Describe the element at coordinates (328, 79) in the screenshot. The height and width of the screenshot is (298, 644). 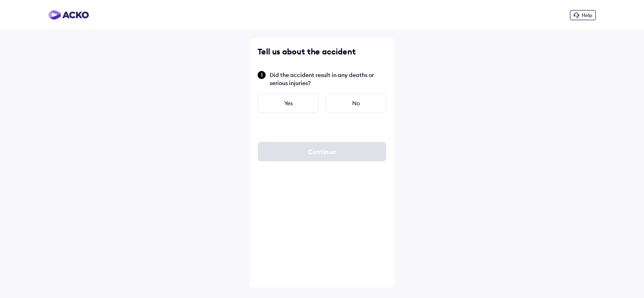
I see `span: Did the accident result in any deaths or serious injuries?` at that location.